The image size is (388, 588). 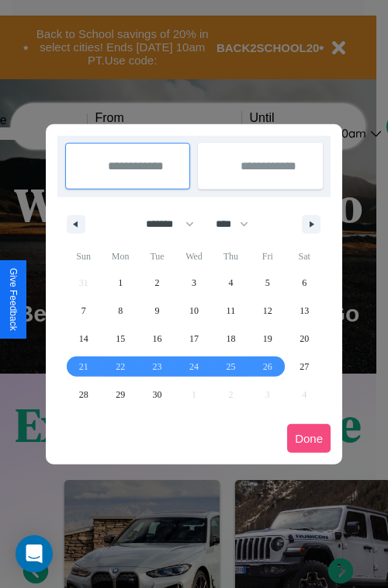 What do you see at coordinates (231, 310) in the screenshot?
I see `button: 11` at bounding box center [231, 310].